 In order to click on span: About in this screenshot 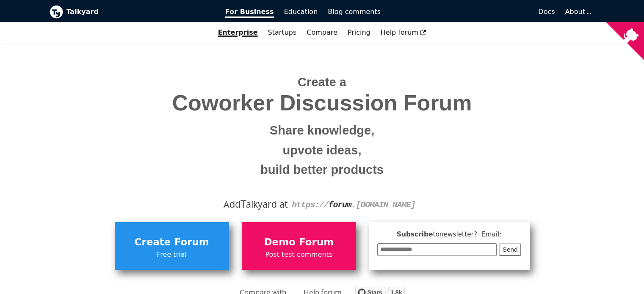, I will do `click(577, 11)`.